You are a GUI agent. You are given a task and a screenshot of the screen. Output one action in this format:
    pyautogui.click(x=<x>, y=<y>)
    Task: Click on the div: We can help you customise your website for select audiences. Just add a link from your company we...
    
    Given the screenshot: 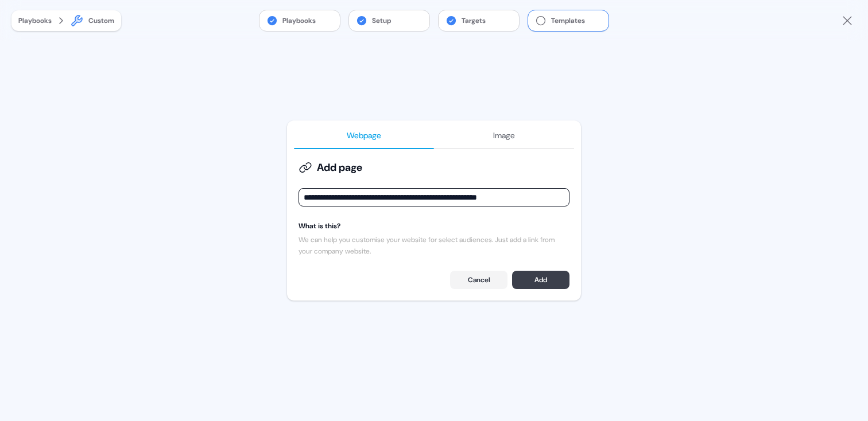 What is the action you would take?
    pyautogui.click(x=434, y=246)
    